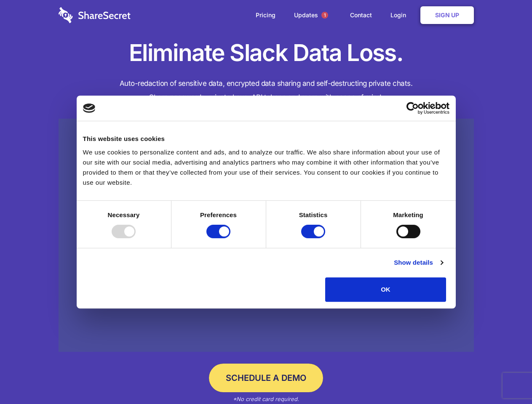 This screenshot has height=404, width=532. Describe the element at coordinates (412, 108) in the screenshot. I see `a: Usercentrics Cookiebot - opens in a new window` at that location.